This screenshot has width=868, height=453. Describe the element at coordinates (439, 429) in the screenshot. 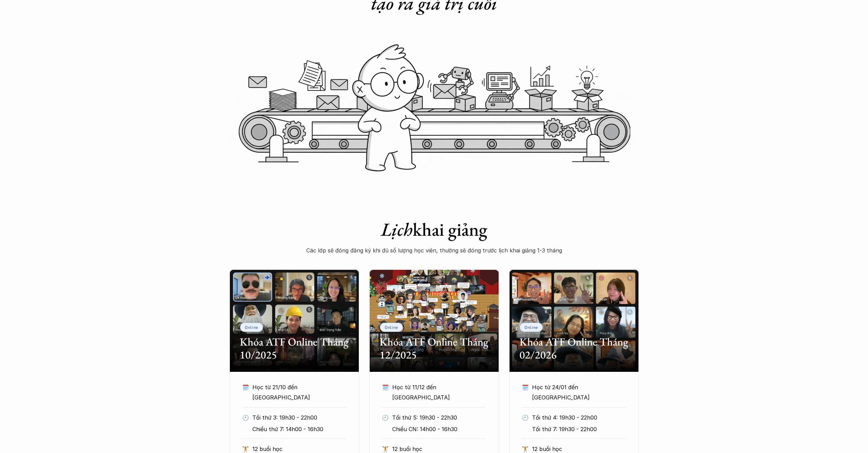

I see `p: Chiều CN: 14h00 - 16h30` at that location.